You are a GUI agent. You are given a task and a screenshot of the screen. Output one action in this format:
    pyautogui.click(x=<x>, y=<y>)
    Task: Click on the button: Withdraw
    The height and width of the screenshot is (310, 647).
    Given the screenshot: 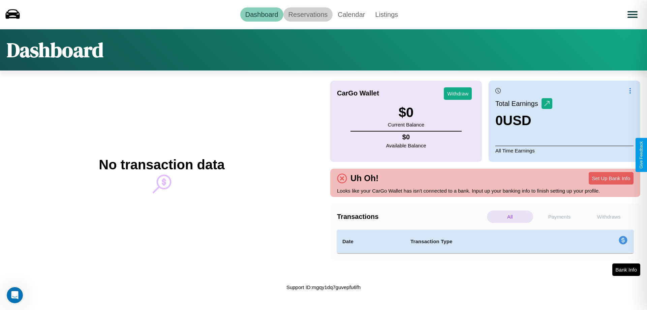 What is the action you would take?
    pyautogui.click(x=458, y=93)
    